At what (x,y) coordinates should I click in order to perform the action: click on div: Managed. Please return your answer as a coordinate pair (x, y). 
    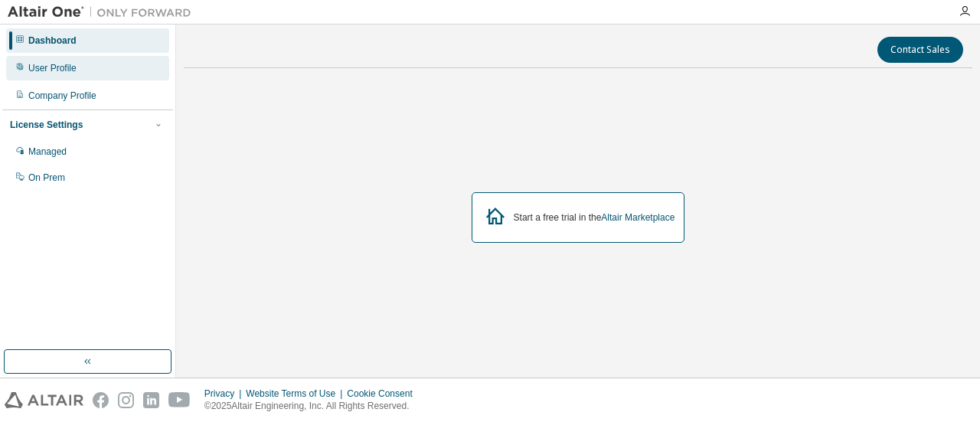
    Looking at the image, I should click on (47, 152).